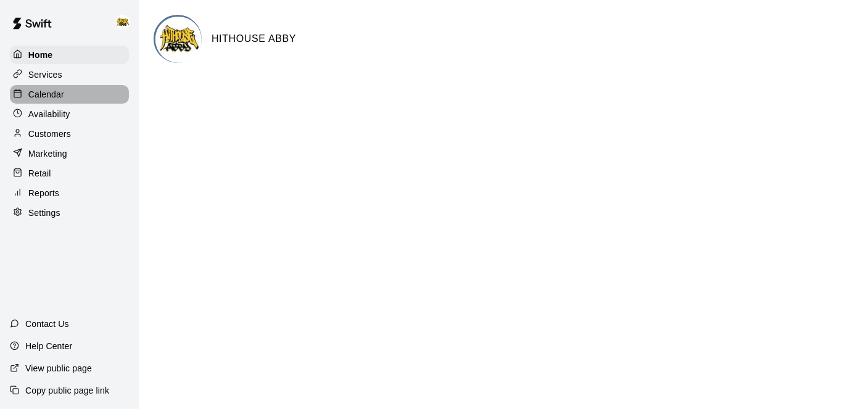  What do you see at coordinates (69, 154) in the screenshot?
I see `div: Marketing` at bounding box center [69, 154].